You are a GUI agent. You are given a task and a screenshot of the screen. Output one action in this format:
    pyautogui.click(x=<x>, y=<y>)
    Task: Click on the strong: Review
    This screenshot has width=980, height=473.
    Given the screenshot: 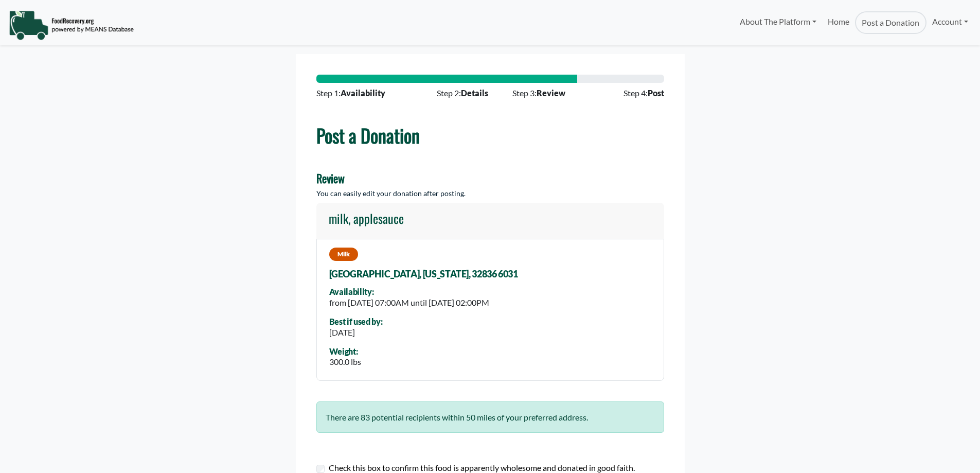 What is the action you would take?
    pyautogui.click(x=551, y=93)
    